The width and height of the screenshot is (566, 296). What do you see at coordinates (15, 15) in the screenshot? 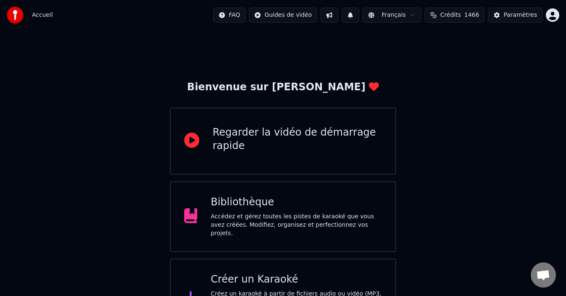
I see `img: youka` at bounding box center [15, 15].